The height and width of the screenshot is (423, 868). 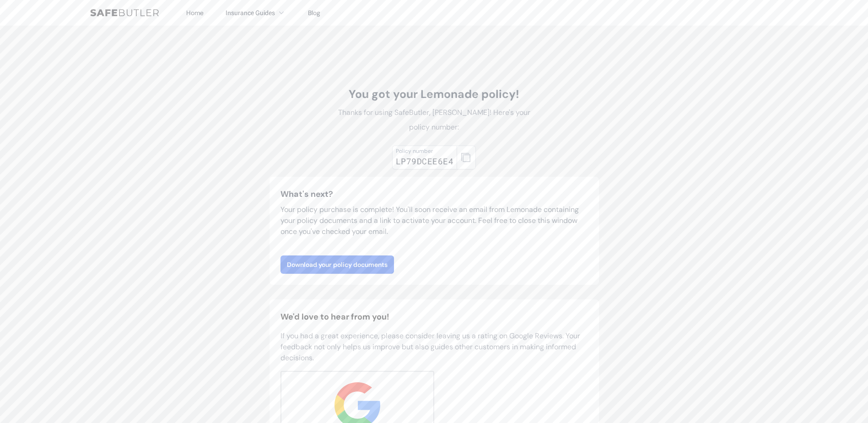 What do you see at coordinates (425, 161) in the screenshot?
I see `div: LP79DCEE6E4` at bounding box center [425, 161].